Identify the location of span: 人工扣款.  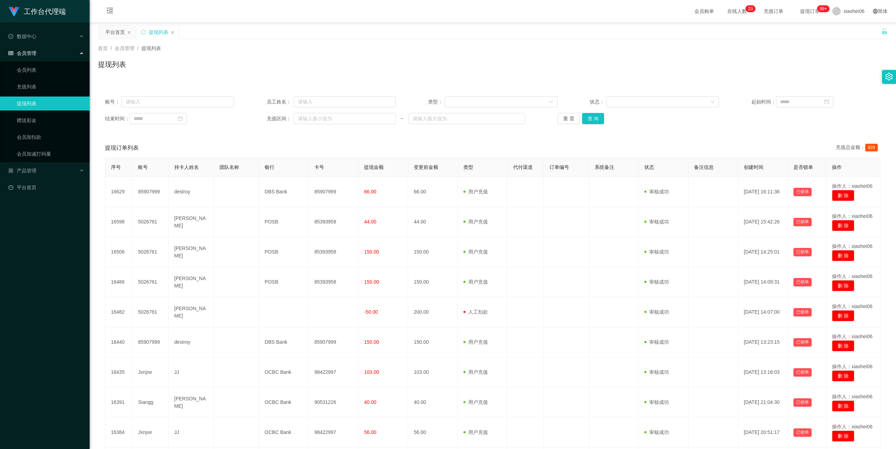
(475, 312).